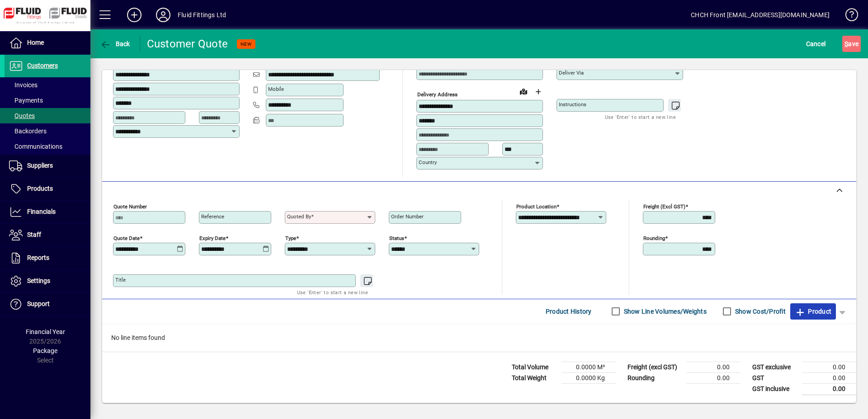 The height and width of the screenshot is (419, 868). What do you see at coordinates (187, 44) in the screenshot?
I see `div: Customer Quote` at bounding box center [187, 44].